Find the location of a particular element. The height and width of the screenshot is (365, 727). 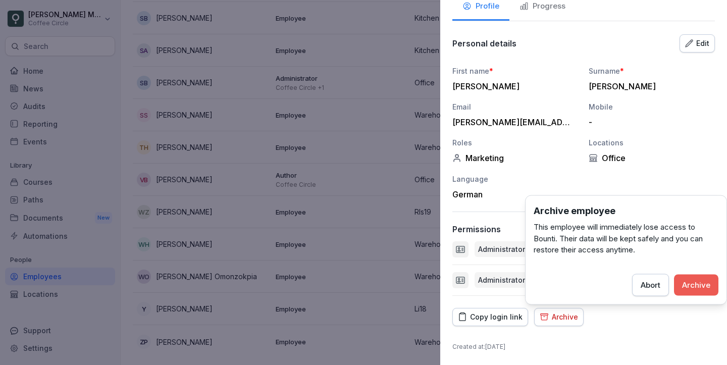

div: Mobile is located at coordinates (652, 107).